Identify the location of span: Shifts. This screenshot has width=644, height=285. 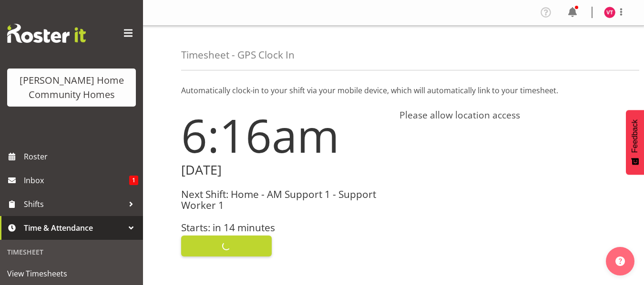
(74, 204).